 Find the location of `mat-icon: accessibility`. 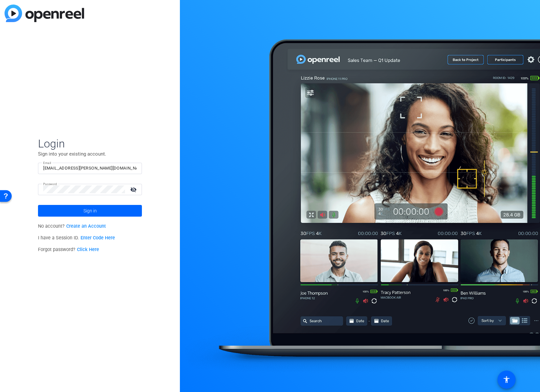

mat-icon: accessibility is located at coordinates (507, 380).